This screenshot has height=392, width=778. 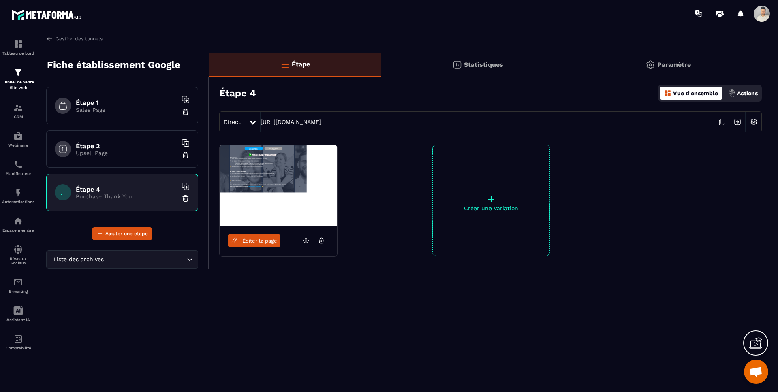 I want to click on p: Planificateur, so click(x=18, y=173).